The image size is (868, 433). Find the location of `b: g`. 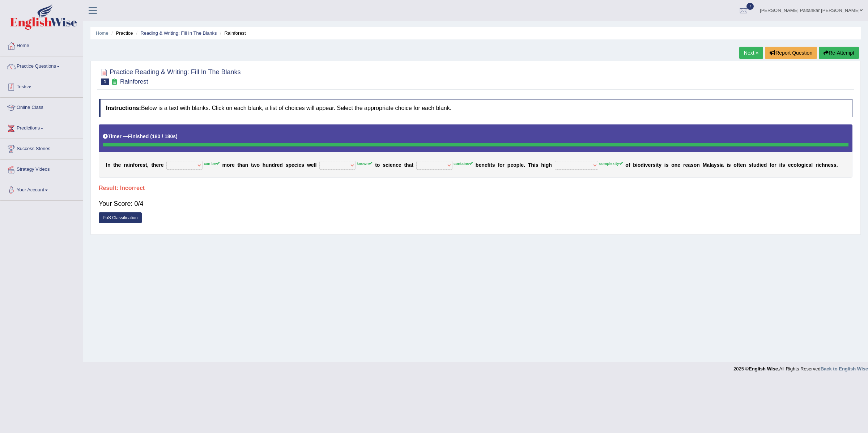

b: g is located at coordinates (803, 165).